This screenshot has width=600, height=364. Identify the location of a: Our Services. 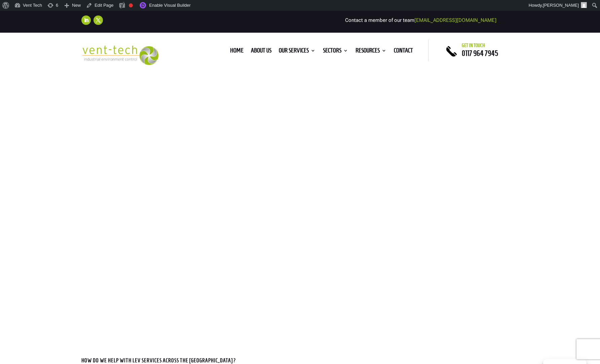
(297, 52).